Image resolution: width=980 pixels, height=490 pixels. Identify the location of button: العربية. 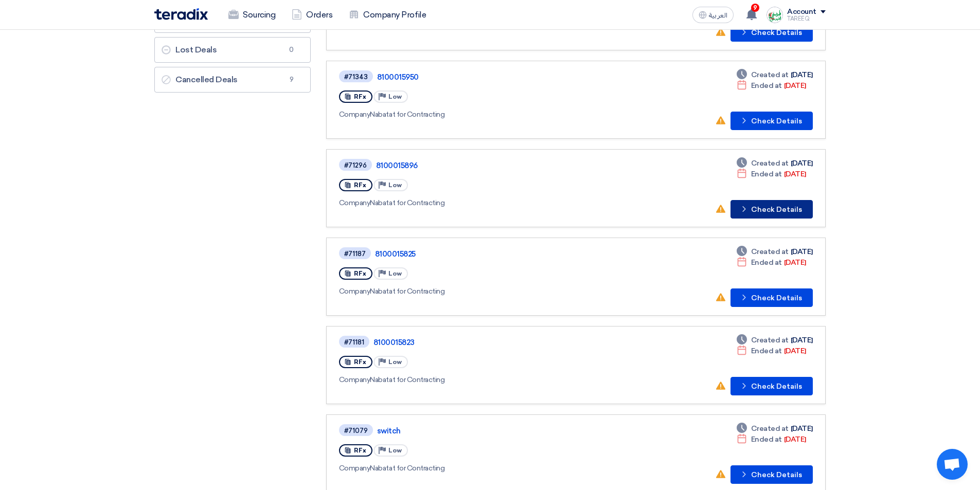
(713, 15).